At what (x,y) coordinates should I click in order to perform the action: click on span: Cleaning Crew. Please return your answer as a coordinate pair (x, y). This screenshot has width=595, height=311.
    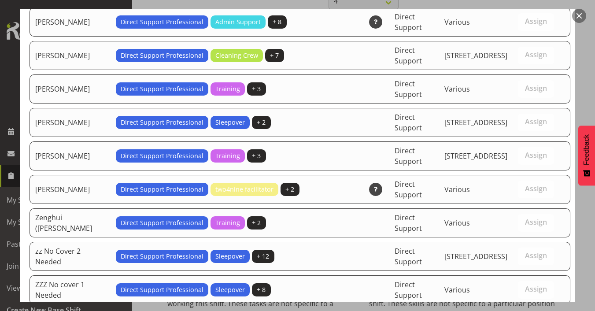
    Looking at the image, I should click on (237, 56).